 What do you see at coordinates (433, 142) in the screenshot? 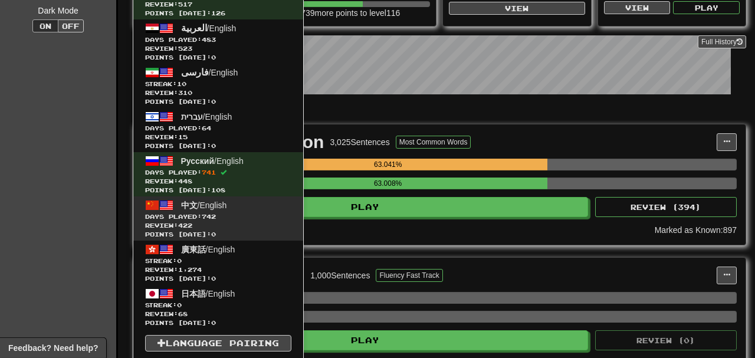
I see `button: Most Common Words` at bounding box center [433, 142].